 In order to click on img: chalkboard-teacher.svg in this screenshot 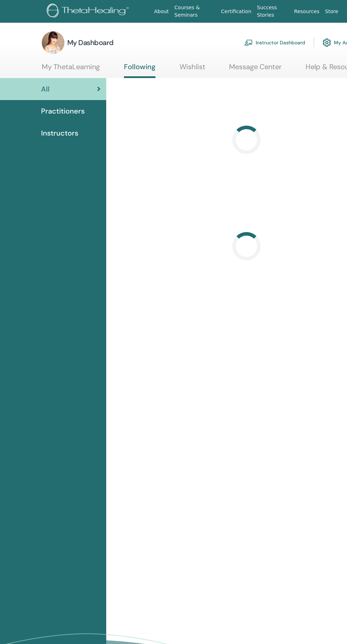, I will do `click(249, 42)`.